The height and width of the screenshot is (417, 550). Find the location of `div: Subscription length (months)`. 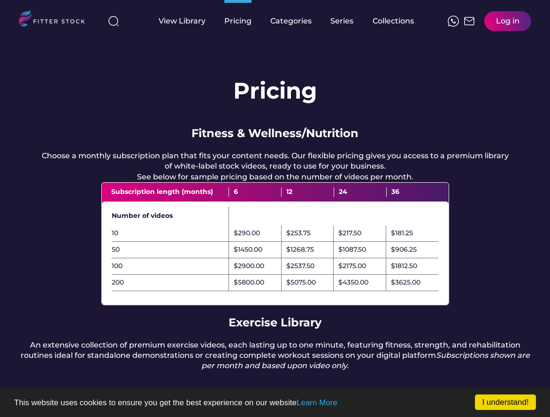

div: Subscription length (months) is located at coordinates (170, 192).